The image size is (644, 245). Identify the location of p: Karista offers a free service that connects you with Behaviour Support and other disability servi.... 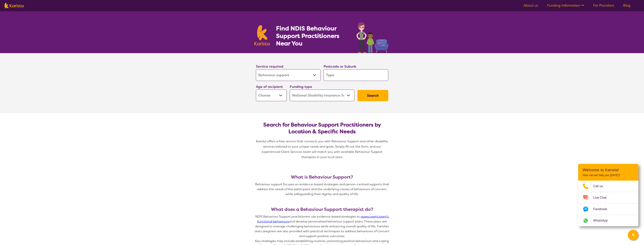
(322, 149).